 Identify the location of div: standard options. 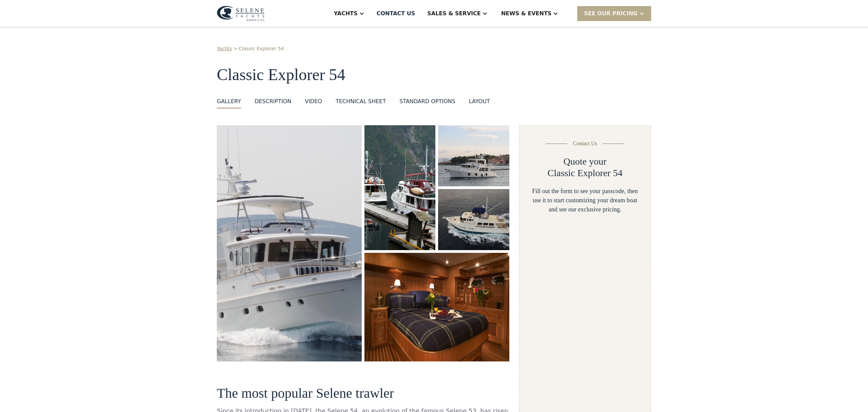
(427, 102).